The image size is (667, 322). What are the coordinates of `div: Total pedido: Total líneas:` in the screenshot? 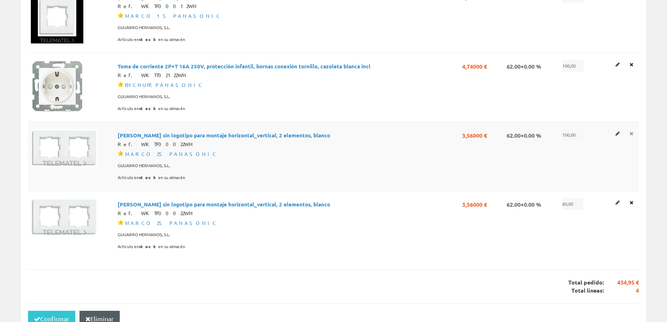 It's located at (333, 286).